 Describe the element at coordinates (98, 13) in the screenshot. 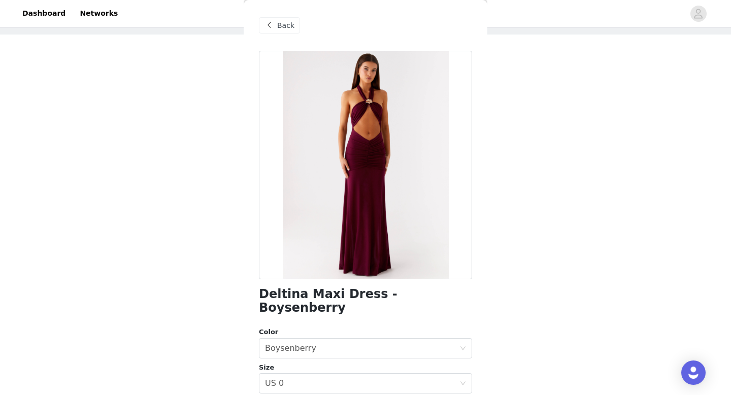

I see `a: Networks` at that location.